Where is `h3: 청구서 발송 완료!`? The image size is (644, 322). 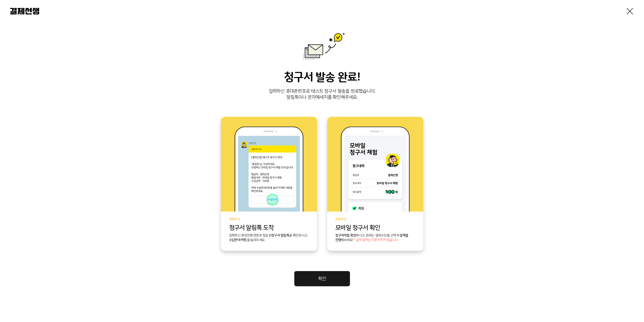 h3: 청구서 발송 완료! is located at coordinates (322, 78).